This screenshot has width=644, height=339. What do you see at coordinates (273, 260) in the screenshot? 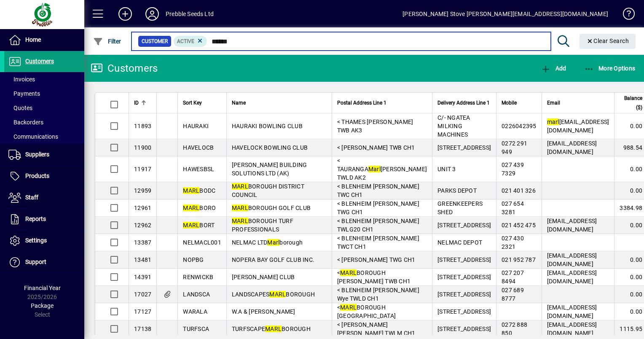
I see `span: NOPERA BAY GOLF CLUB INC.` at bounding box center [273, 260].